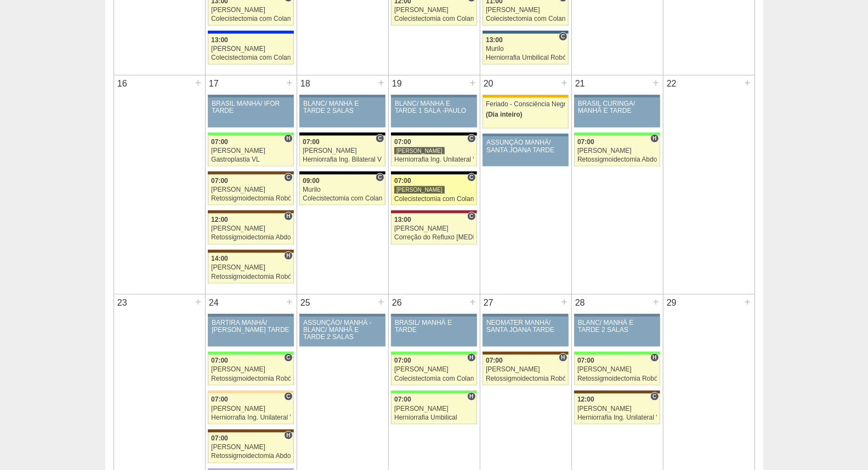 This screenshot has height=470, width=868. What do you see at coordinates (434, 417) in the screenshot?
I see `div: Herniorrafia Umbilical` at bounding box center [434, 417].